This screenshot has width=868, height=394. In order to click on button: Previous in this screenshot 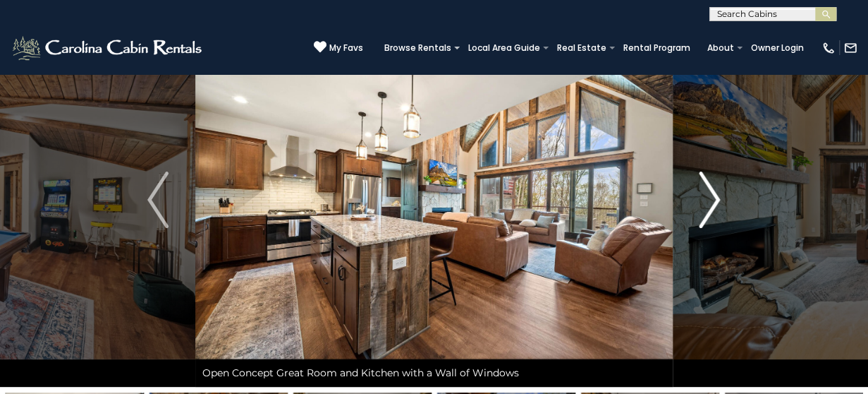, I will do `click(158, 200)`.